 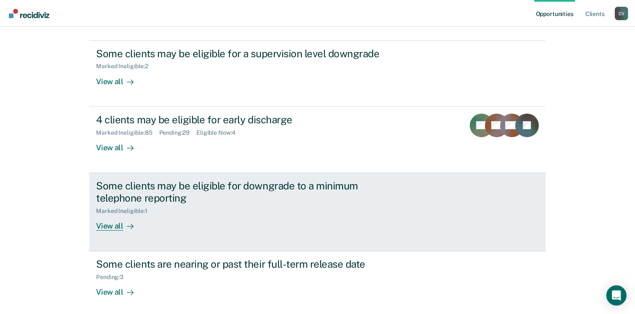 I want to click on button: Profile dropdown button, so click(x=621, y=13).